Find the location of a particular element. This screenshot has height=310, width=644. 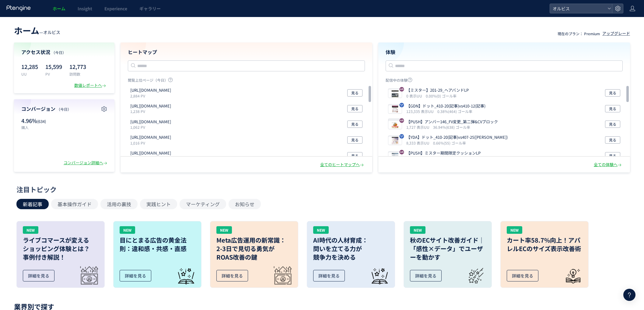

button: 基本操作ガイド is located at coordinates (74, 204).